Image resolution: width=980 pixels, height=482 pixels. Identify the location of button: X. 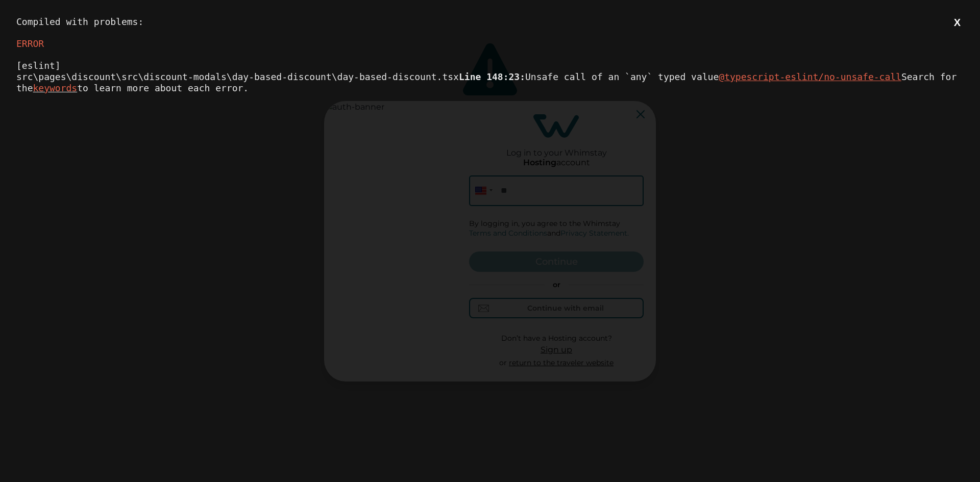
(957, 22).